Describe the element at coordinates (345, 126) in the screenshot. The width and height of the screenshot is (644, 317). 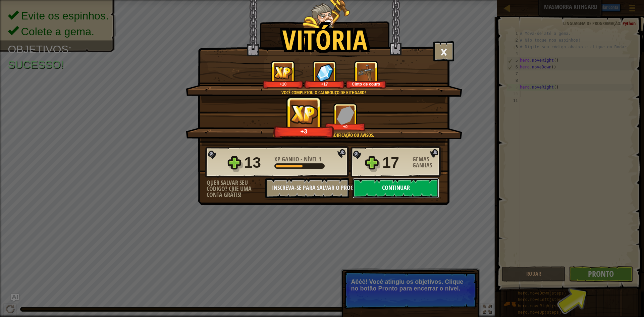
I see `div: +0` at that location.